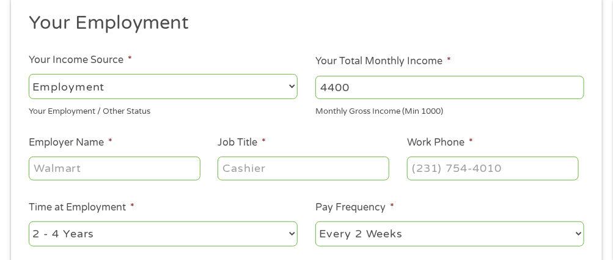 Image resolution: width=613 pixels, height=260 pixels. I want to click on div: Your Employment / Other Status, so click(163, 109).